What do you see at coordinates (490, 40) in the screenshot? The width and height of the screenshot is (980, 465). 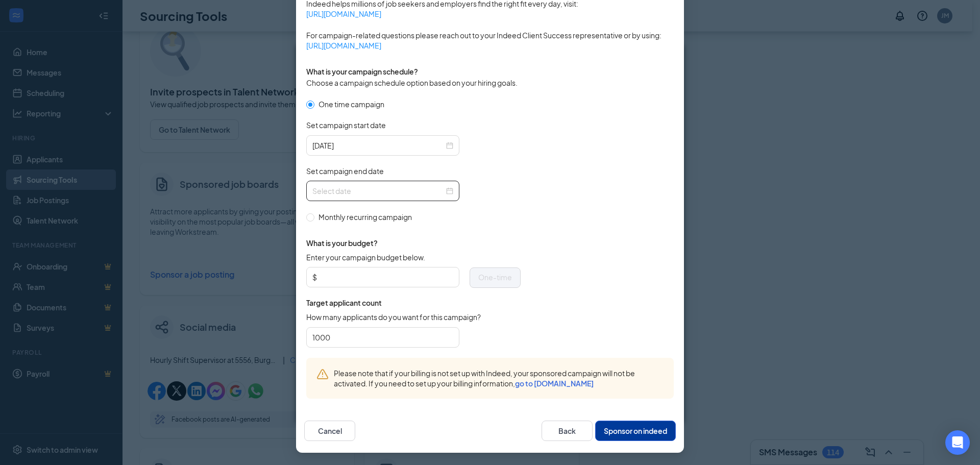 I see `span: For campaign-related questions please reach out to your Indeed Client Success representative or b...` at bounding box center [490, 40].